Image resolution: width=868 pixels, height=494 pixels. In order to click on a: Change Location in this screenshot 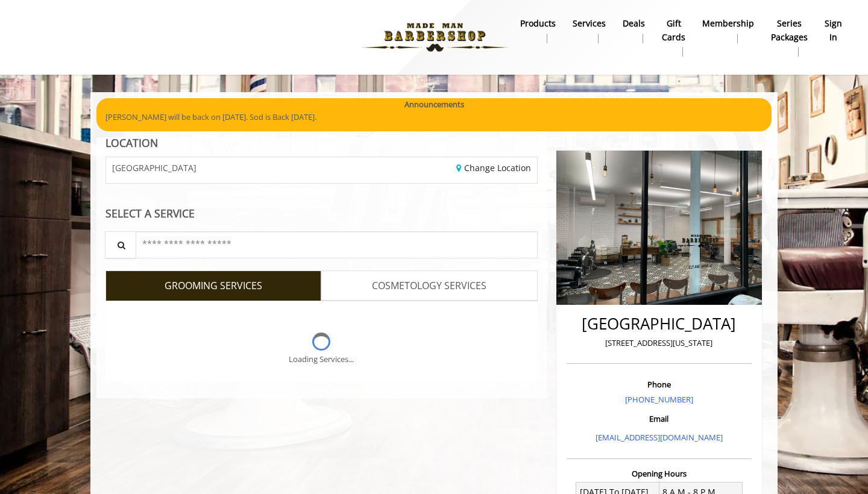, I will do `click(494, 168)`.